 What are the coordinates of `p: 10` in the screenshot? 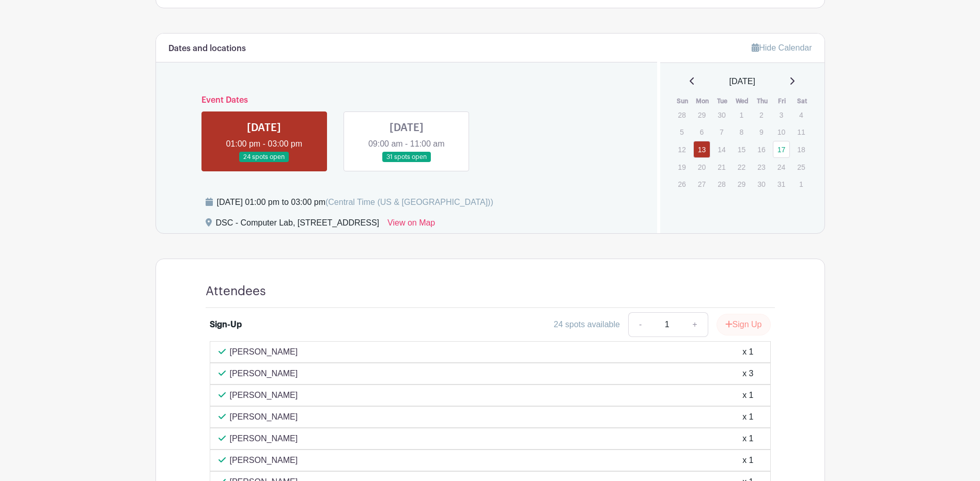 It's located at (781, 131).